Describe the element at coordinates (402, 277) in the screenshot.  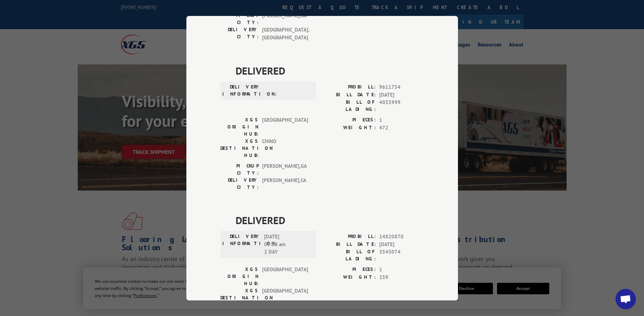
I see `span: 259` at that location.